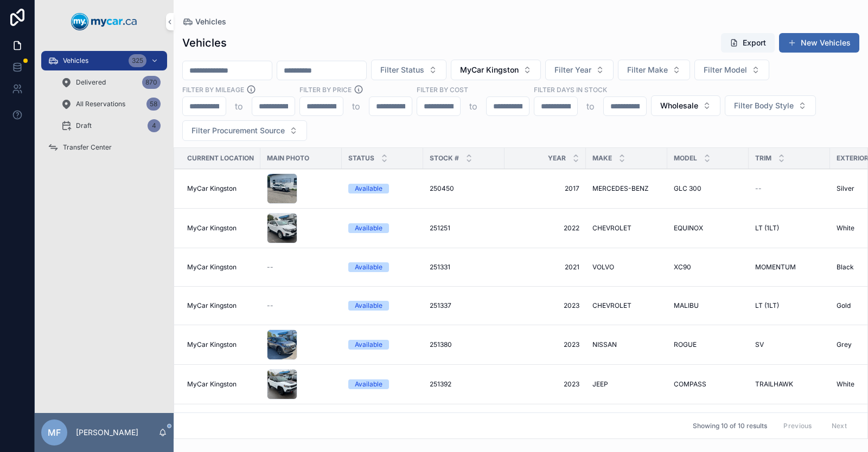  I want to click on a: 251337, so click(464, 306).